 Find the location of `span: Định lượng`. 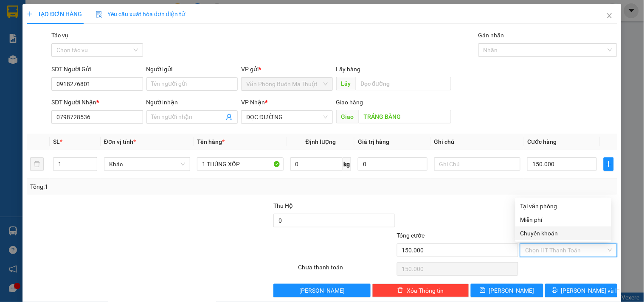

span: Định lượng is located at coordinates (321, 142).